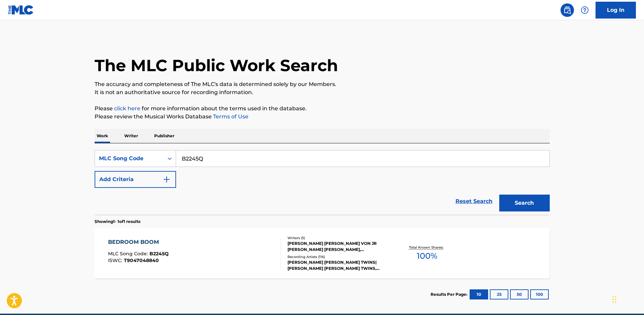  I want to click on span: T9047048840, so click(141, 261).